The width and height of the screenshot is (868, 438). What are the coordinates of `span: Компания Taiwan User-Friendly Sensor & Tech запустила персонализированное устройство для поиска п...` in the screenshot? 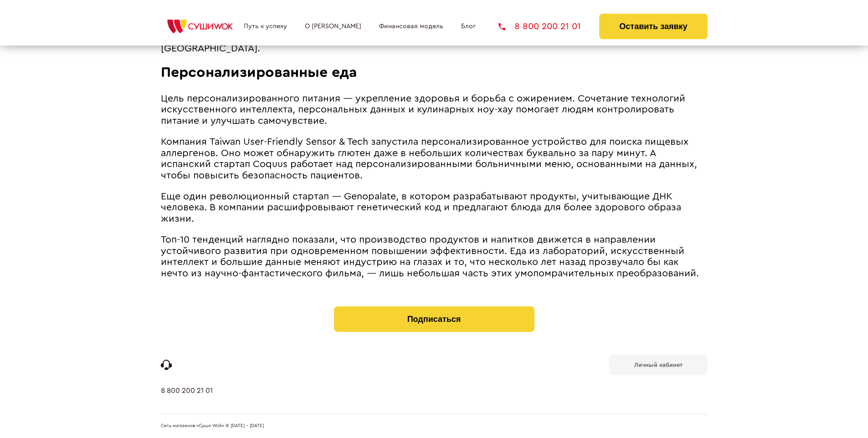 It's located at (429, 158).